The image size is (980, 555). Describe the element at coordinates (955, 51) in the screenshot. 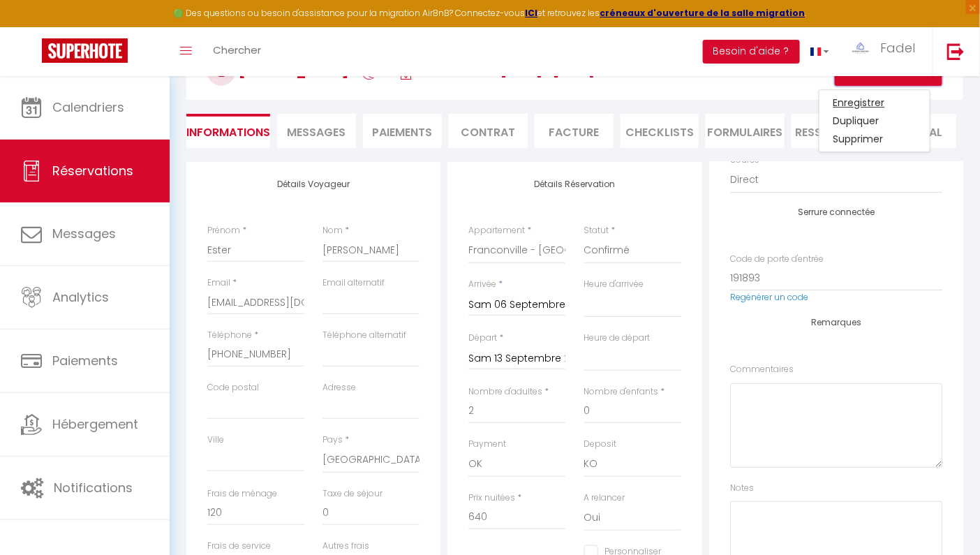

I see `img: logout` at that location.